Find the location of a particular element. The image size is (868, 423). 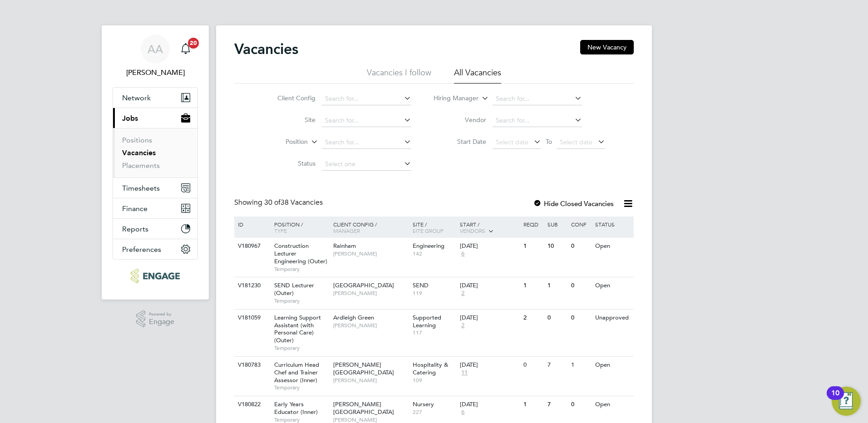

span: Construction Lecturer Engineering (Outer) is located at coordinates (300, 253).